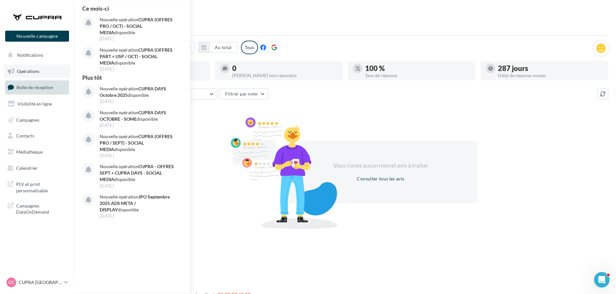 This screenshot has height=294, width=616. I want to click on button: Notifications, so click(36, 55).